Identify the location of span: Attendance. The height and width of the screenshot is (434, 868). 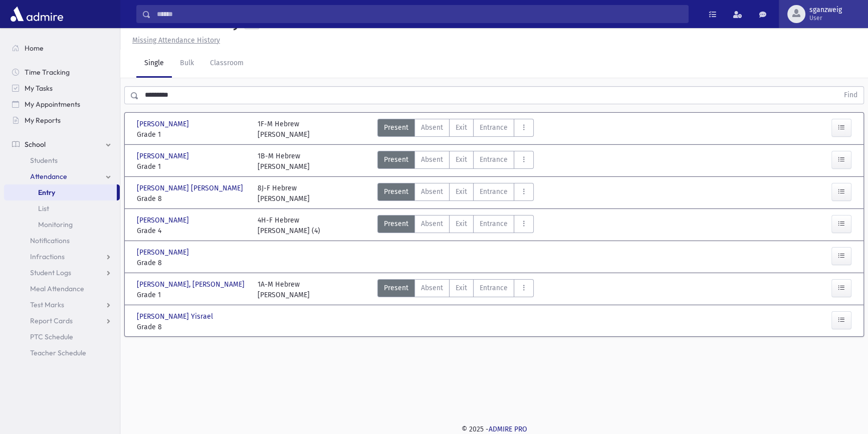
(48, 176).